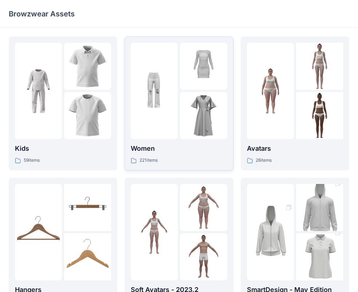 The image size is (358, 292). I want to click on p: 26 items, so click(264, 160).